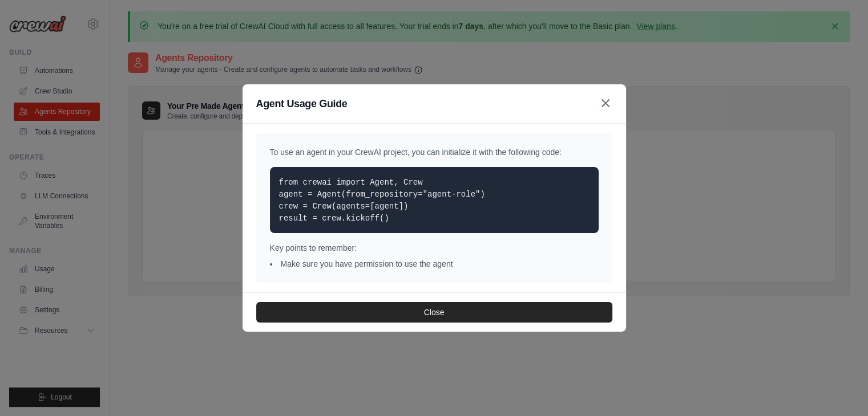 The height and width of the screenshot is (416, 868). What do you see at coordinates (434, 264) in the screenshot?
I see `li: Make sure you have permission to use the agent` at bounding box center [434, 264].